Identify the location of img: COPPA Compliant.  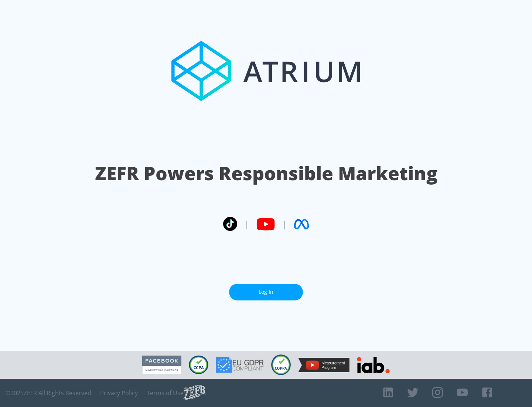
(281, 365).